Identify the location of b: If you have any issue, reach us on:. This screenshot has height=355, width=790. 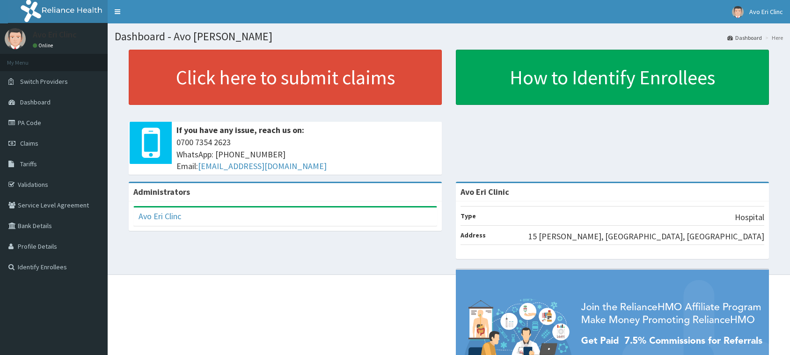
(240, 130).